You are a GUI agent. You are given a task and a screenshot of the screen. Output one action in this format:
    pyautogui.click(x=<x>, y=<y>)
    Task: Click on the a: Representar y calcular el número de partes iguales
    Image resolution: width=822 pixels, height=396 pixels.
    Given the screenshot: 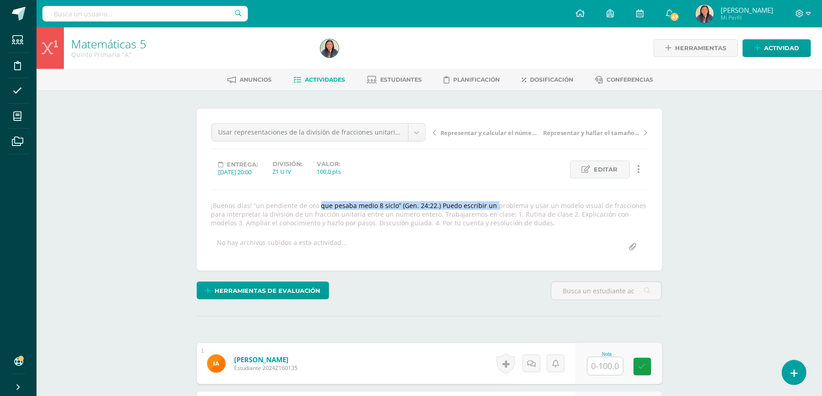 What is the action you would take?
    pyautogui.click(x=487, y=132)
    